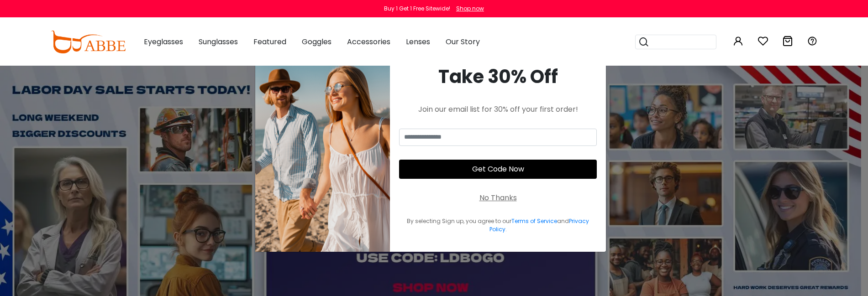  I want to click on span: Featured, so click(270, 42).